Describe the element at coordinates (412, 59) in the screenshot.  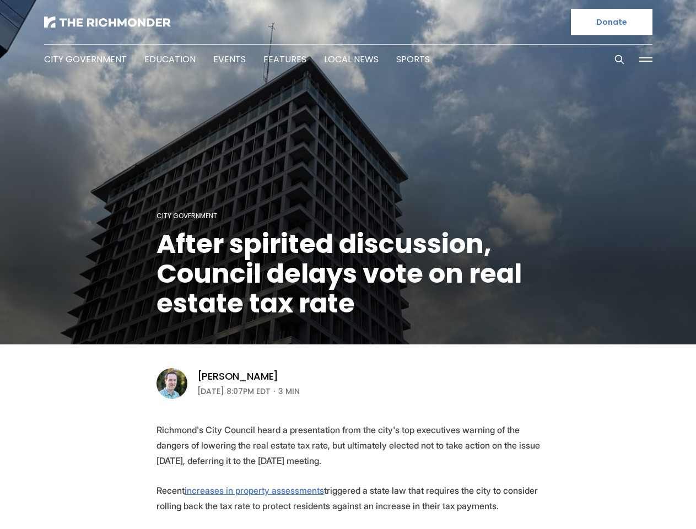
I see `a: Sports` at that location.